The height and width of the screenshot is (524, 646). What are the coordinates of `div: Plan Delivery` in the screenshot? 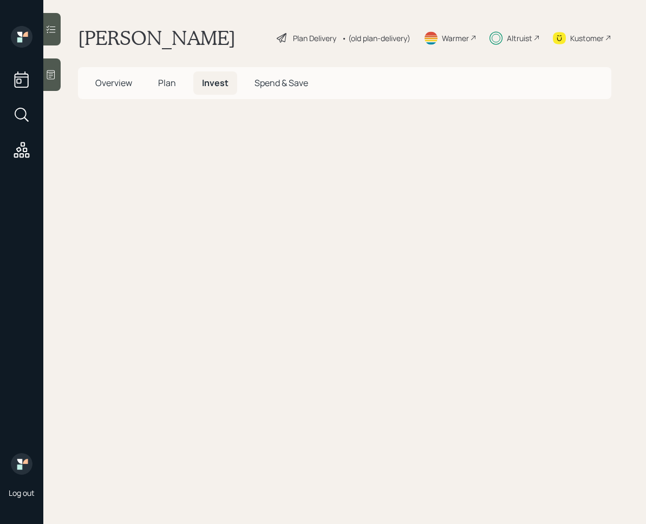 It's located at (314, 38).